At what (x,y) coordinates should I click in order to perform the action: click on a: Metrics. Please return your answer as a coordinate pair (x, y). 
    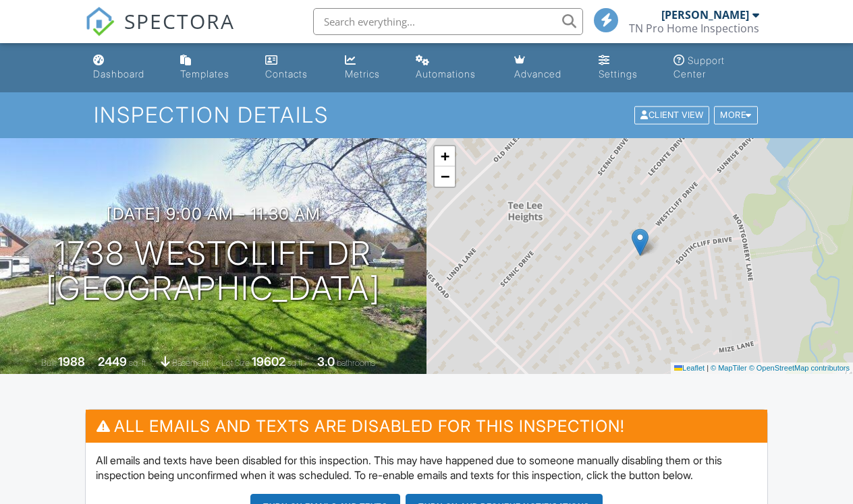
    Looking at the image, I should click on (369, 67).